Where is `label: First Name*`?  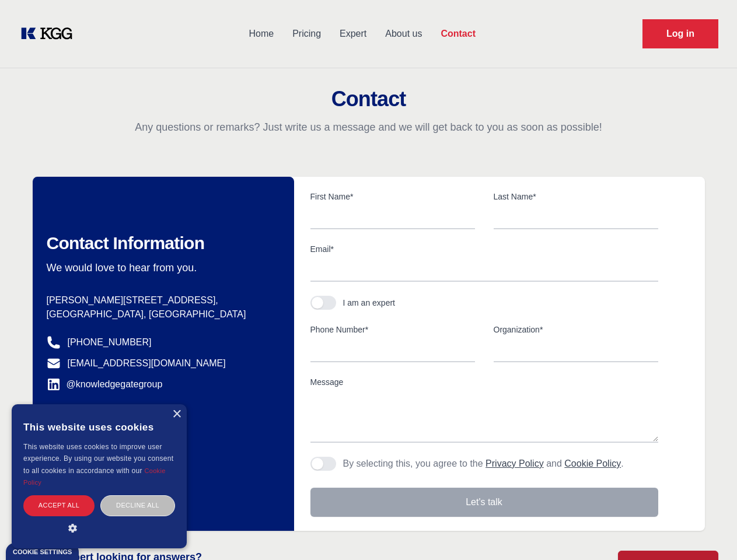 label: First Name* is located at coordinates (393, 197).